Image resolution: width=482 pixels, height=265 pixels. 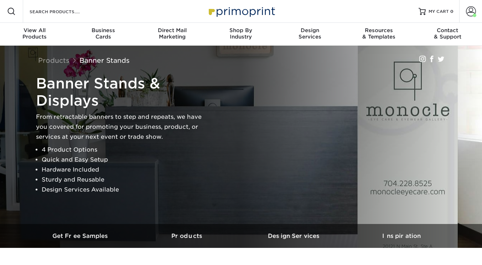 I want to click on span: Contact, so click(x=448, y=30).